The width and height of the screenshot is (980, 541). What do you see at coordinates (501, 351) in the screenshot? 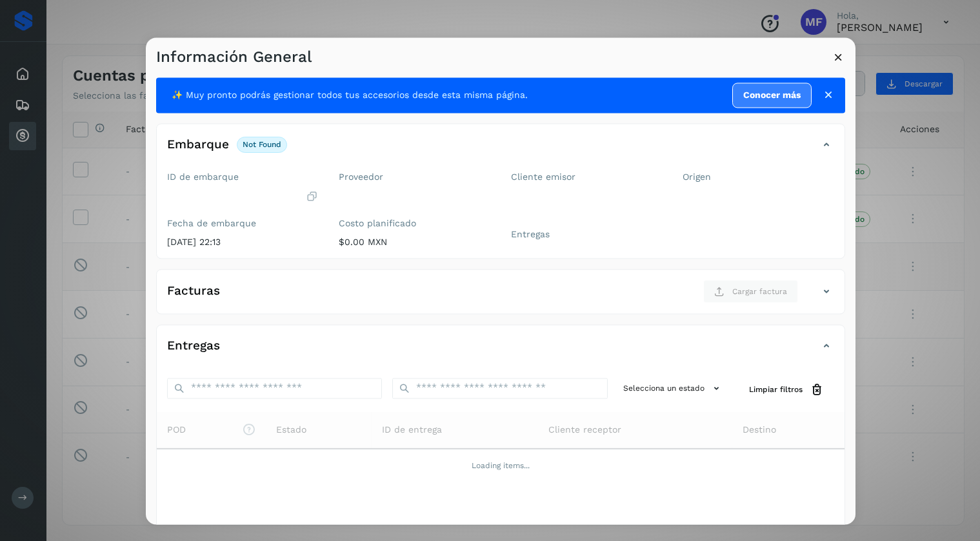
I see `div: Entregas` at bounding box center [501, 351].